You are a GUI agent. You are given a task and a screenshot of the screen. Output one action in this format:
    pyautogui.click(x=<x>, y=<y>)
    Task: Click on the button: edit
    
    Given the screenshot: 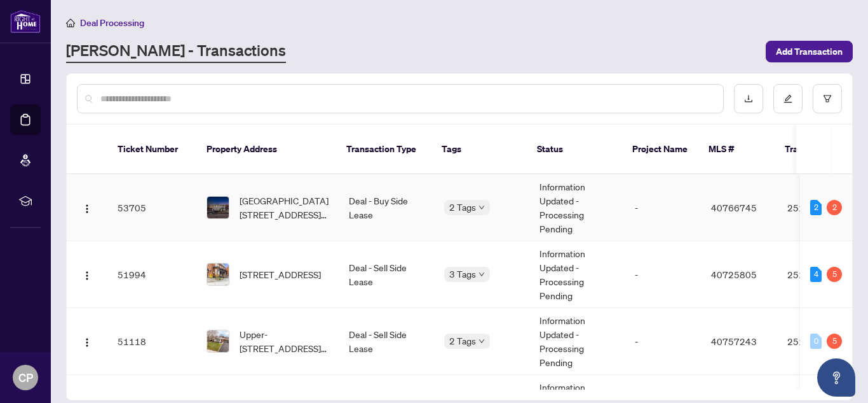 What is the action you would take?
    pyautogui.click(x=788, y=99)
    